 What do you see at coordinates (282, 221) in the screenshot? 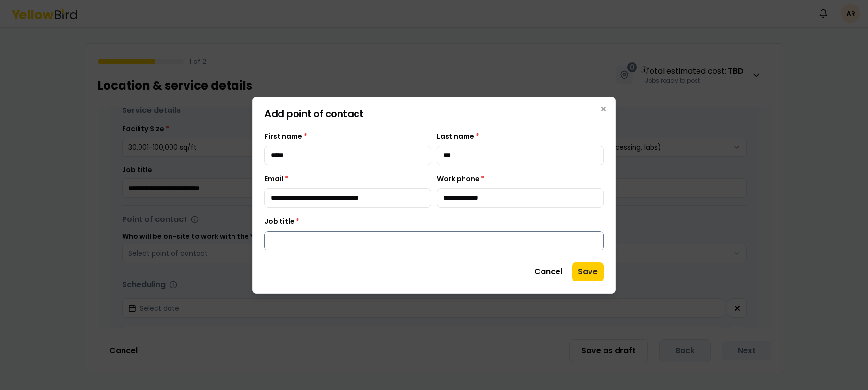
I see `label: Job title` at bounding box center [282, 221].